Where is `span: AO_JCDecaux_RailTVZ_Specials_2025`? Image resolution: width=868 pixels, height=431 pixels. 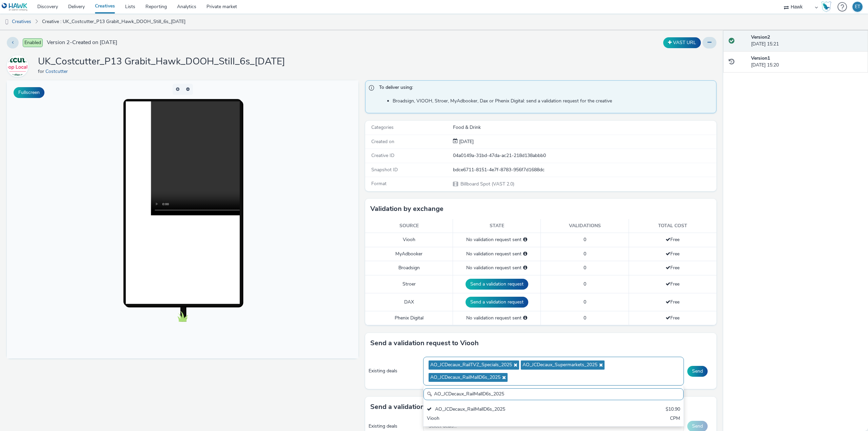
span: AO_JCDecaux_RailTVZ_Specials_2025 is located at coordinates (470, 365).